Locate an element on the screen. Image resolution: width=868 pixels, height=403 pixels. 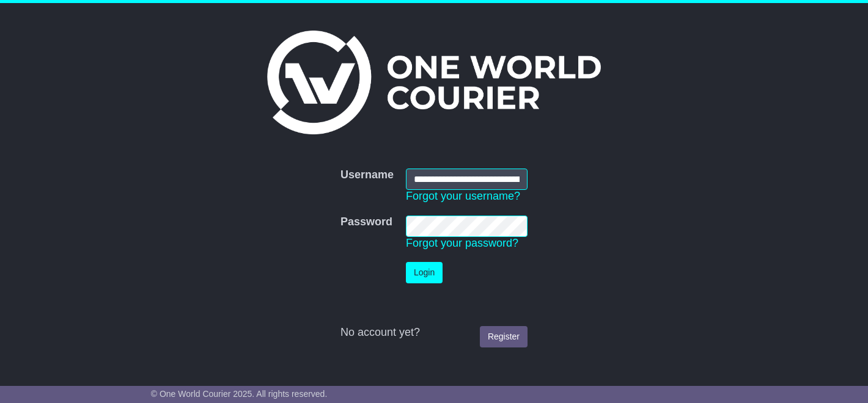
a: Forgot your password? is located at coordinates (462, 243).